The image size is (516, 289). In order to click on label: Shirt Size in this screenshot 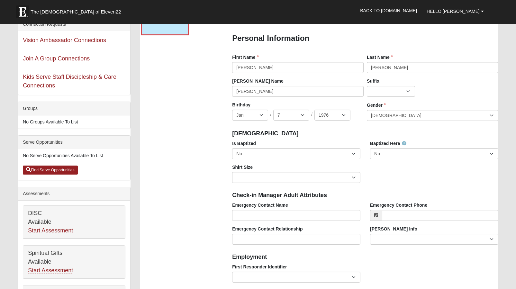, I will do `click(242, 167)`.